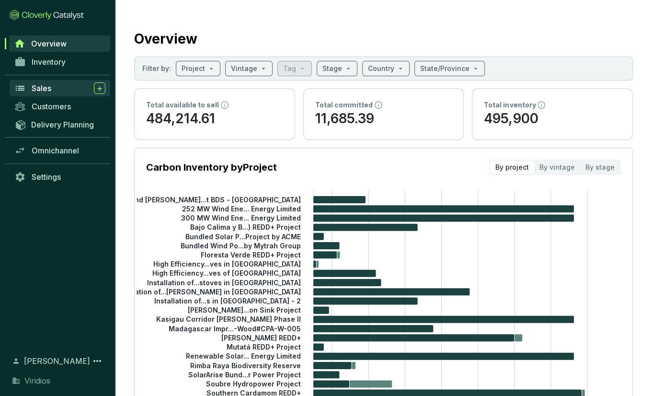 This screenshot has width=652, height=396. I want to click on tspan: Floresta Verde REDD+ Project, so click(251, 255).